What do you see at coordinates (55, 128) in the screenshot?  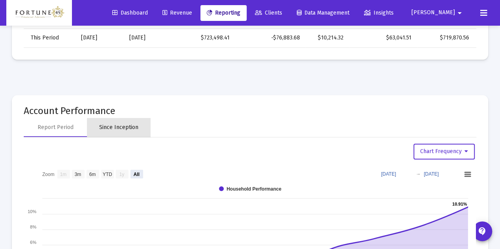 I see `div: Report Period` at bounding box center [55, 128].